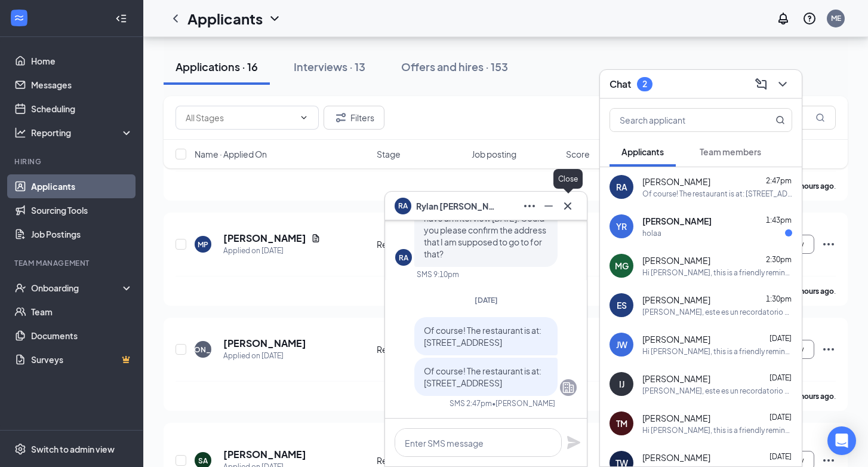 Image resolution: width=868 pixels, height=467 pixels. I want to click on a: Messages, so click(82, 85).